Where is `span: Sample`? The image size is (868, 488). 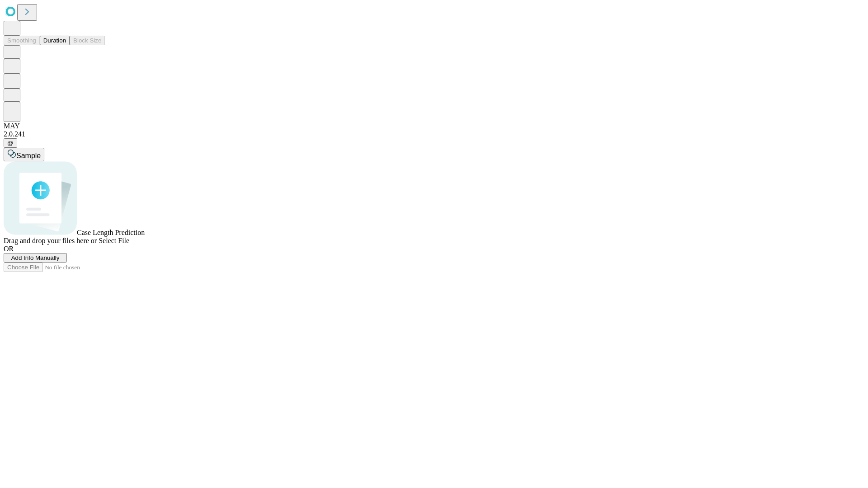
span: Sample is located at coordinates (29, 156).